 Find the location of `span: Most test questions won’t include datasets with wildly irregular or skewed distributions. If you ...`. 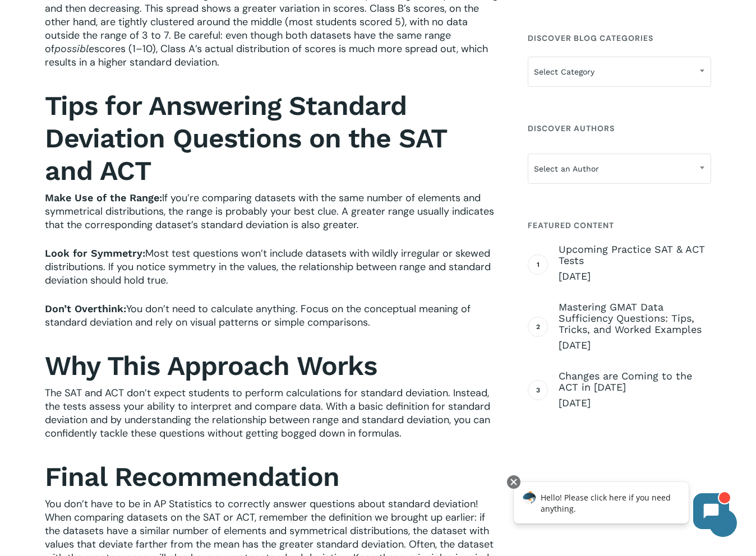

span: Most test questions won’t include datasets with wildly irregular or skewed distributions. If you ... is located at coordinates (267, 267).